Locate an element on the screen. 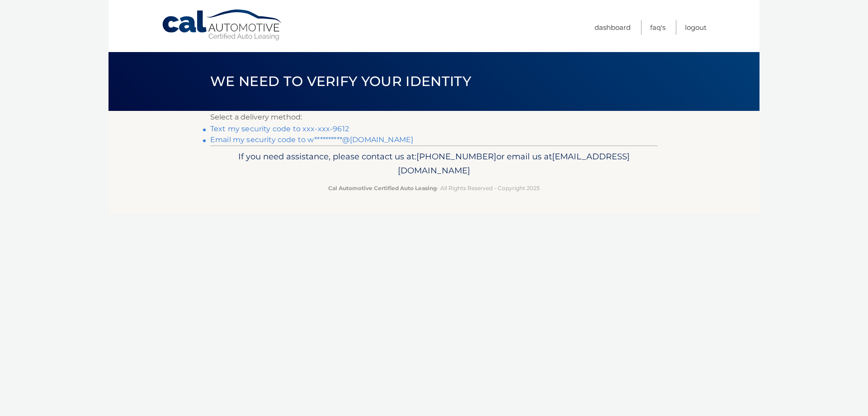 This screenshot has height=416, width=868. p: Select a delivery method: is located at coordinates (434, 118).